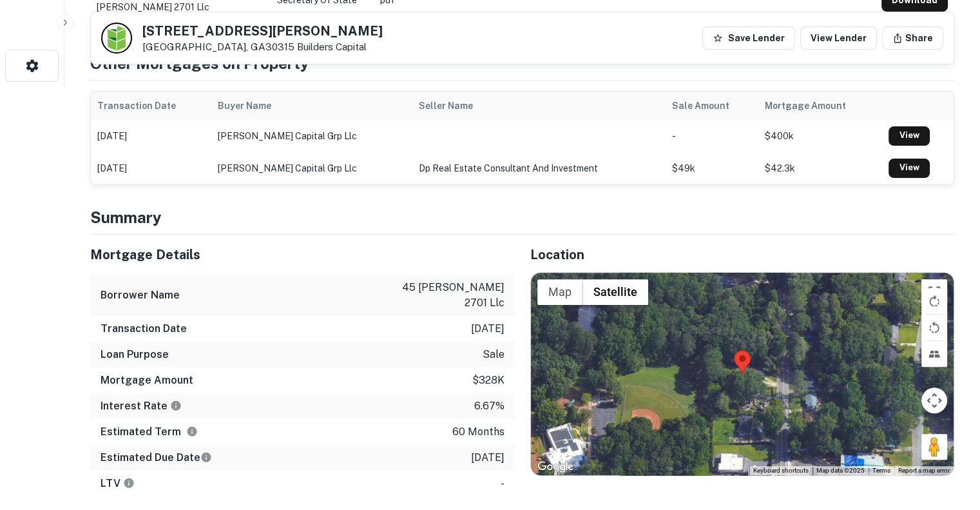  I want to click on p: sale, so click(494, 354).